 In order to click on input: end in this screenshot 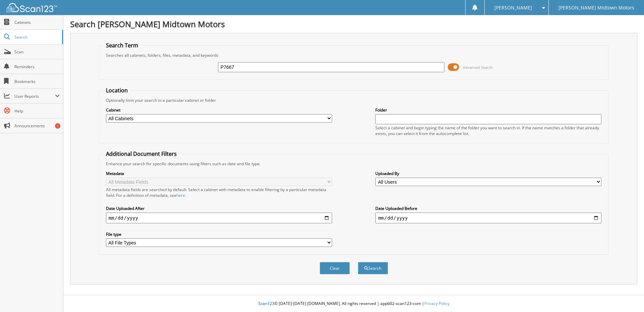, I will do `click(489, 218)`.